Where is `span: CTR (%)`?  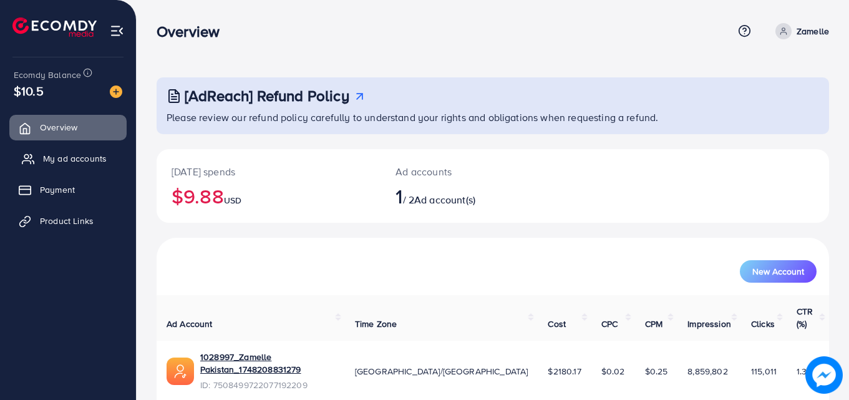
span: CTR (%) is located at coordinates (805, 318).